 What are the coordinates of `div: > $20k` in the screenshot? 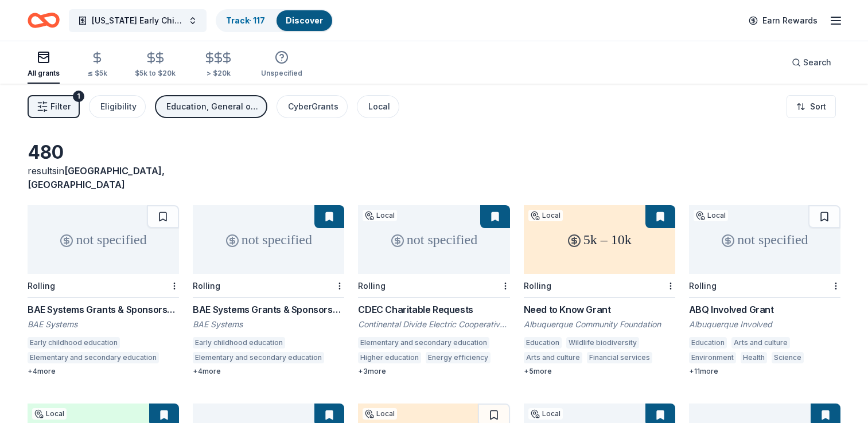 It's located at (218, 73).